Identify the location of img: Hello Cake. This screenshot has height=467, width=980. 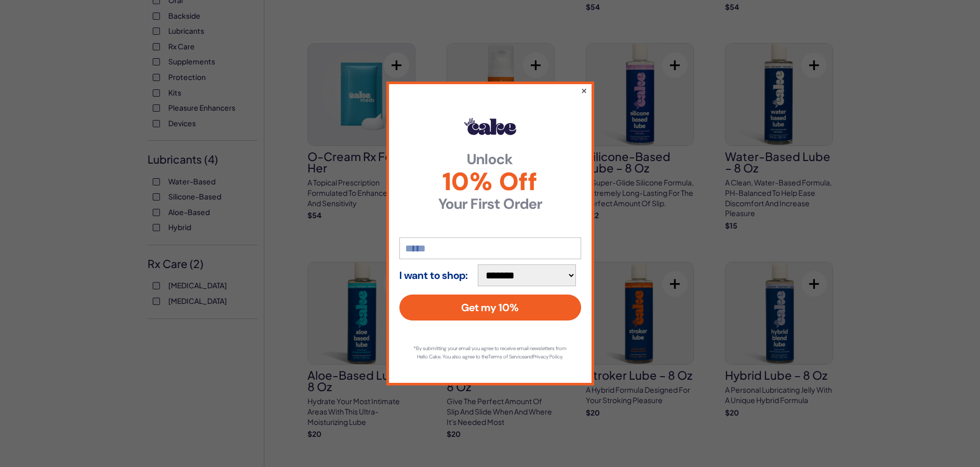
(490, 126).